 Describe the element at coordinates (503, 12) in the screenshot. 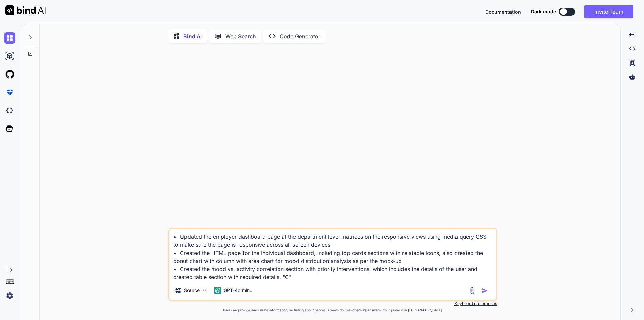

I see `button: Documentation` at that location.